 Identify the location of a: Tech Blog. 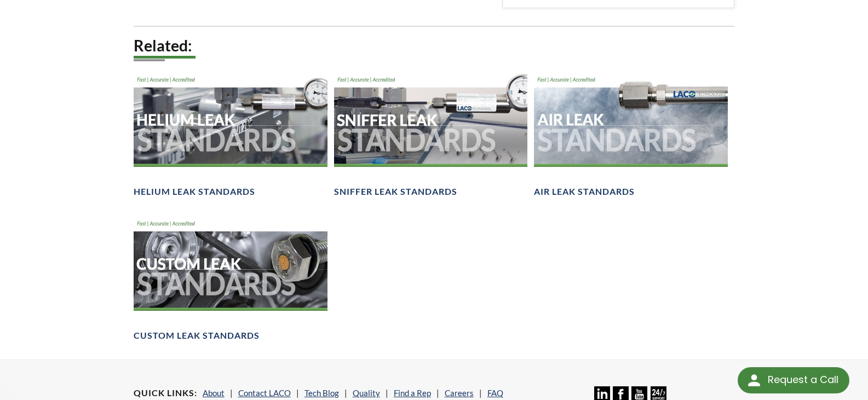
(322, 393).